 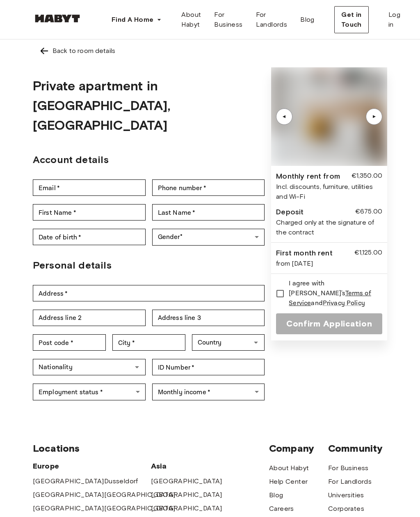 I want to click on input: Choose date, so click(x=89, y=237).